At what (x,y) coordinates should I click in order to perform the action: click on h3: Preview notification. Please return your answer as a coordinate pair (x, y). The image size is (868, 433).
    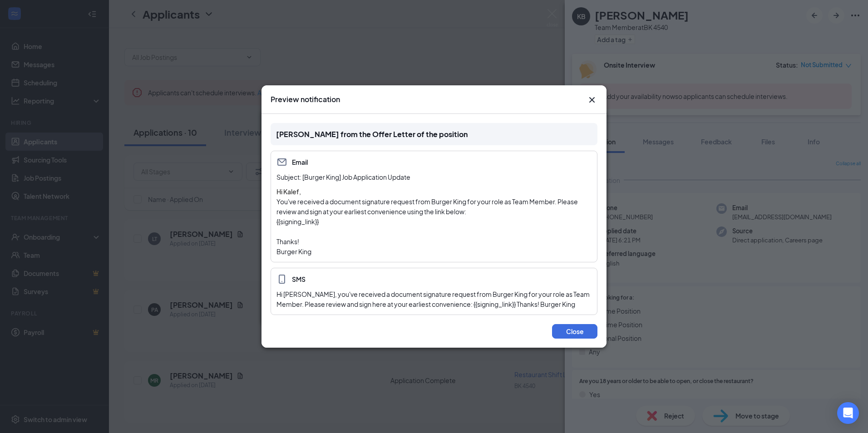
    Looking at the image, I should click on (305, 99).